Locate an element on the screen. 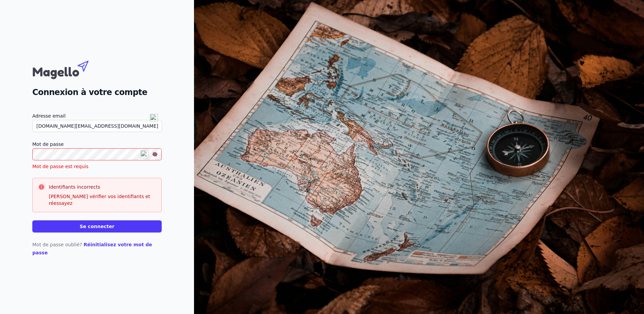 The image size is (644, 314). label: Adresse email is located at coordinates (97, 116).